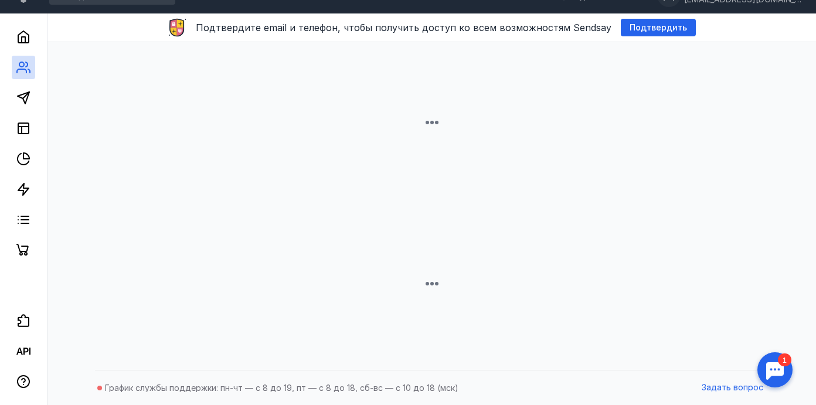 Image resolution: width=816 pixels, height=405 pixels. Describe the element at coordinates (732, 387) in the screenshot. I see `span: Задать вопрос` at that location.